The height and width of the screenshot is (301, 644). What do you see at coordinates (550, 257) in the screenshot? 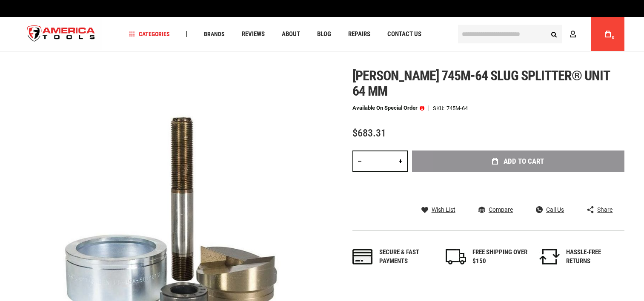
I see `img: returns` at bounding box center [550, 257].